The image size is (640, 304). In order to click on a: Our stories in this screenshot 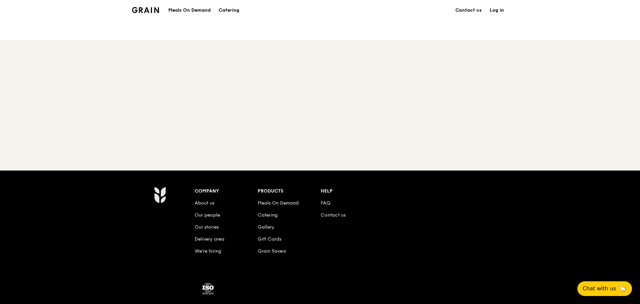, I will do `click(207, 227)`.